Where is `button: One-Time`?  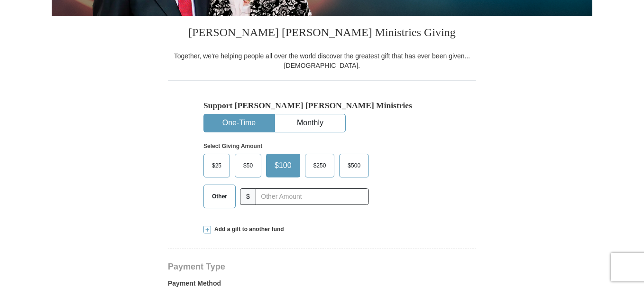 button: One-Time is located at coordinates (239, 123).